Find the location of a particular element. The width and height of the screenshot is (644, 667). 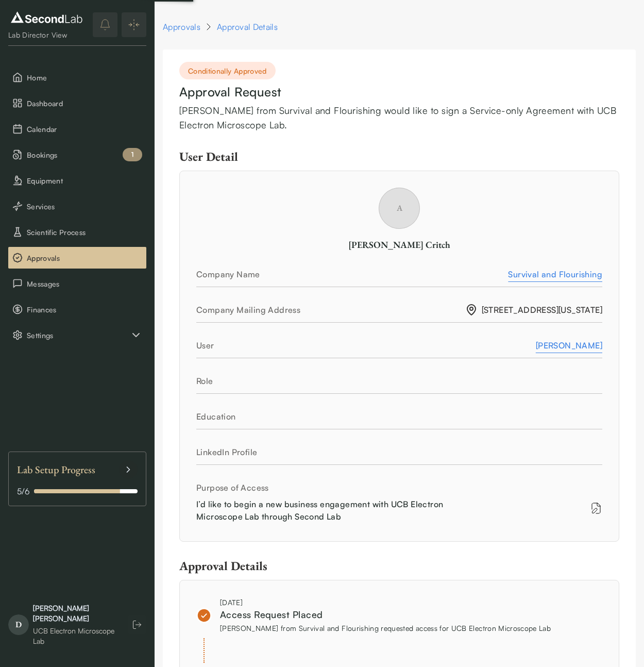

li: Approvals is located at coordinates (77, 258).